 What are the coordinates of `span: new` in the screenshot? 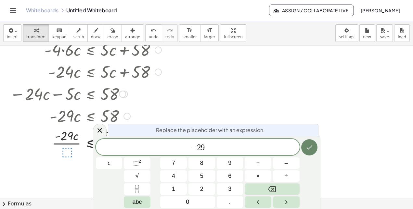 It's located at (366, 37).